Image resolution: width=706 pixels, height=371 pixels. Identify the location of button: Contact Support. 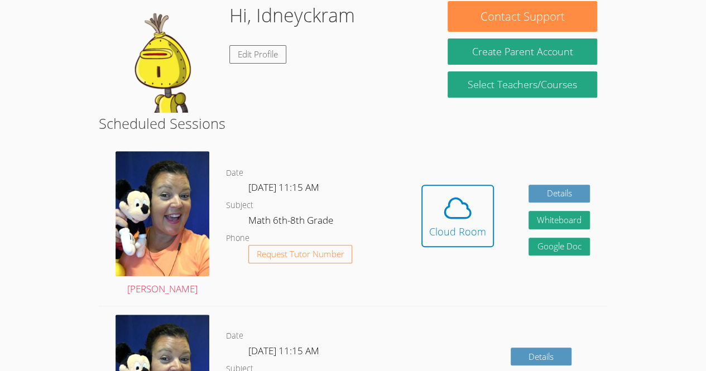
(522, 16).